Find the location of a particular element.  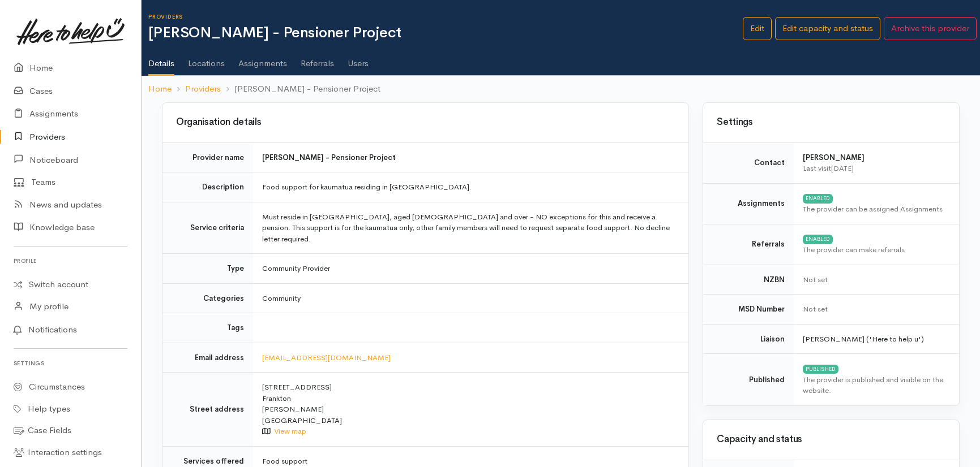

a: Assignments is located at coordinates (263, 59).